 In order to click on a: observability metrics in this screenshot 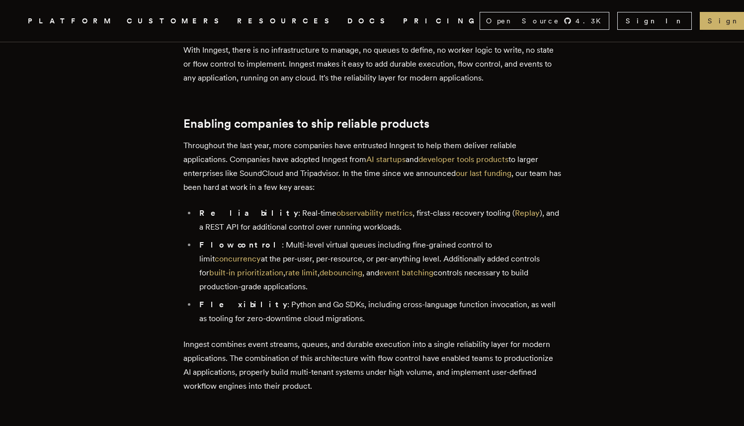, I will do `click(374, 213)`.